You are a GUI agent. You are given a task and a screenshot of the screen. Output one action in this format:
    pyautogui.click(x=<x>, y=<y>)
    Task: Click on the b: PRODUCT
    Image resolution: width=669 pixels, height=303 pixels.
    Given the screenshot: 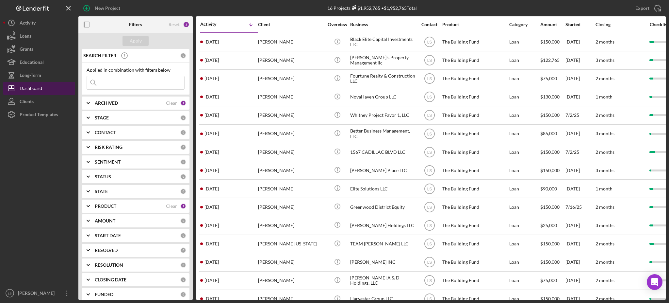 What is the action you would take?
    pyautogui.click(x=106, y=206)
    